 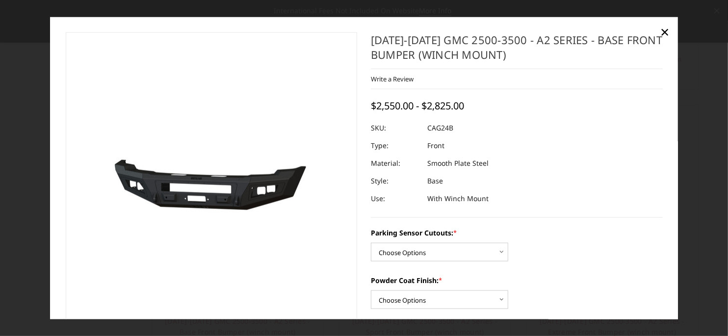 I want to click on dd: Front, so click(x=435, y=146).